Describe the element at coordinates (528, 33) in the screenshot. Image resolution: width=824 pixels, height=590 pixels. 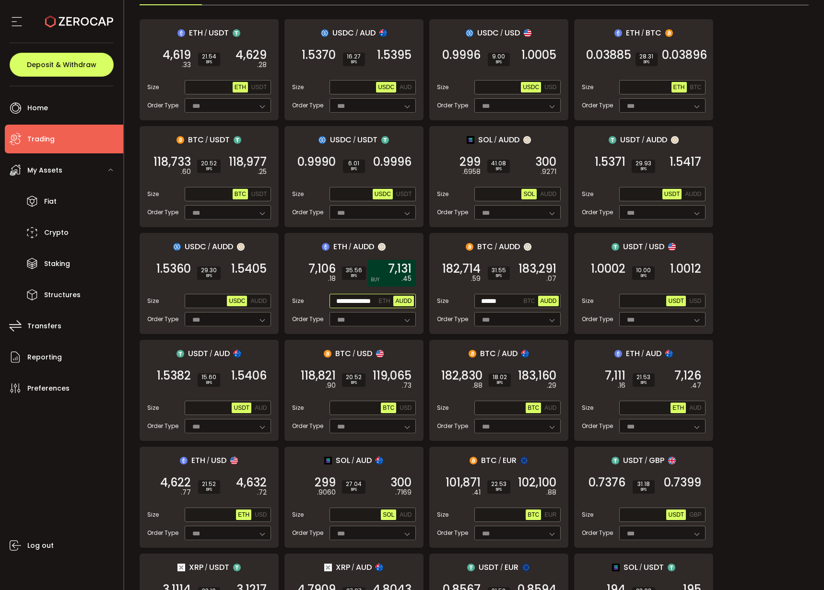
I see `img: usd_portfolio.svg` at that location.